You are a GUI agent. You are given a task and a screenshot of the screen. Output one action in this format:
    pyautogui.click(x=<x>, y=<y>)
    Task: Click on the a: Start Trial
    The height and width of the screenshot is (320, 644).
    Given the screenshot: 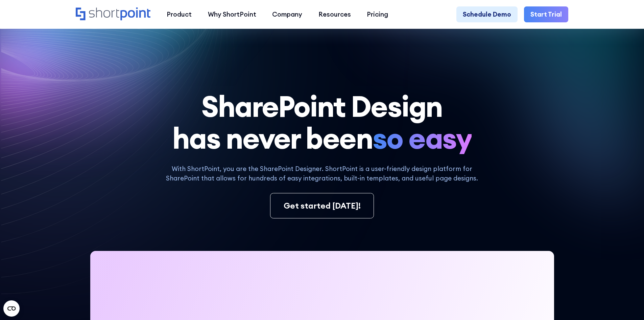 What is the action you would take?
    pyautogui.click(x=546, y=14)
    